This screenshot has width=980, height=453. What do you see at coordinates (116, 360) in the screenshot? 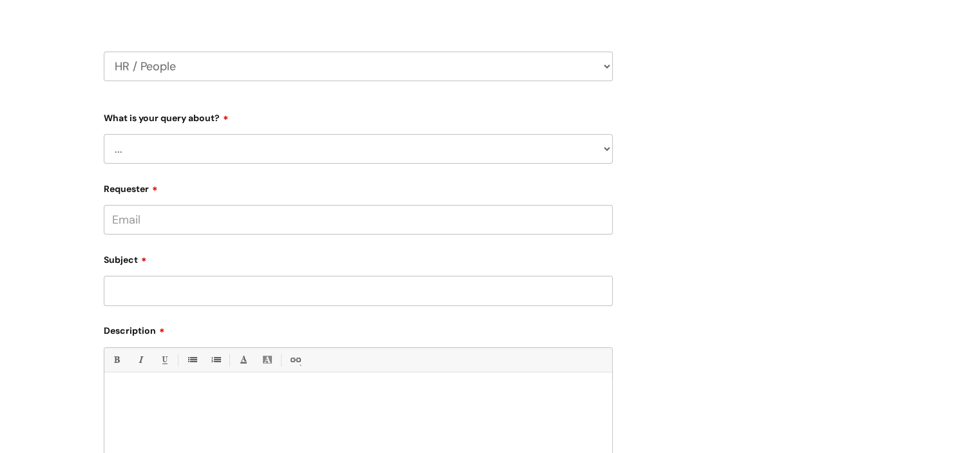
I see `a: Bold (Ctrl-B)` at bounding box center [116, 360].